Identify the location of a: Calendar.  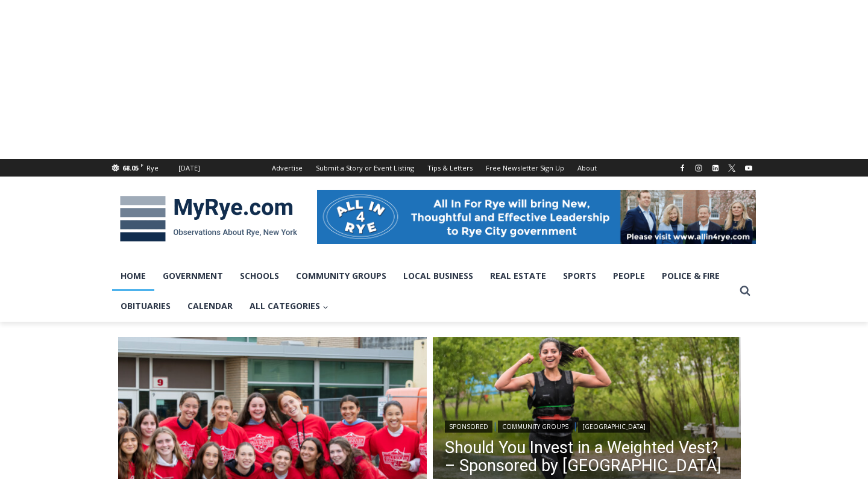
(210, 306).